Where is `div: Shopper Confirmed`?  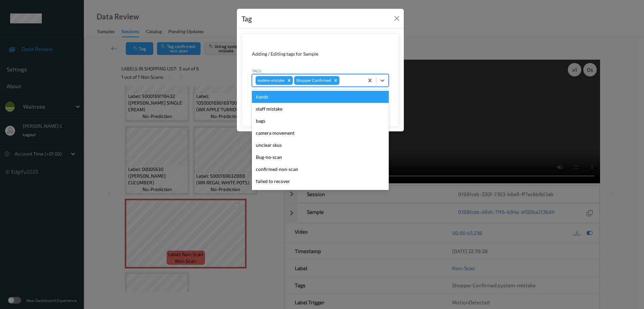
div: Shopper Confirmed is located at coordinates (313, 80).